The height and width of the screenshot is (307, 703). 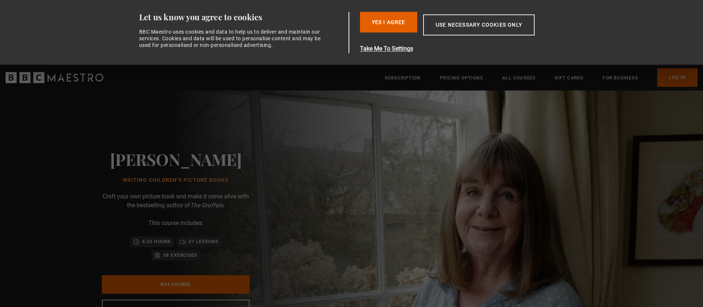 I want to click on button: Yes I Agree, so click(x=389, y=22).